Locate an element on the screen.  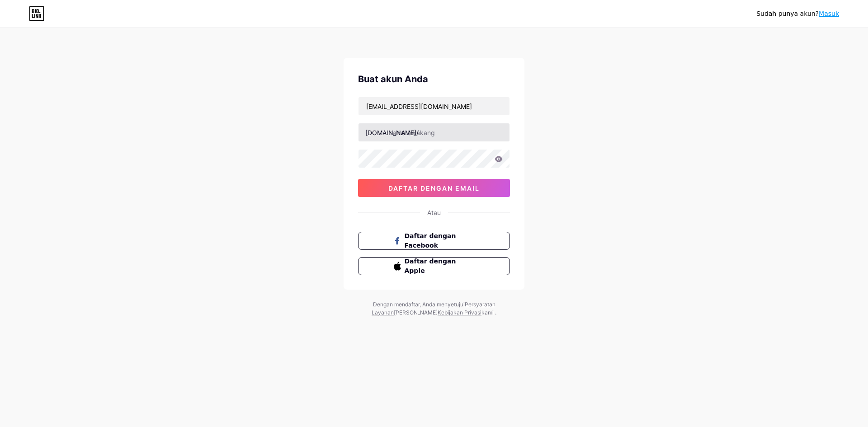
a: Daftar dengan Apple is located at coordinates (434, 266).